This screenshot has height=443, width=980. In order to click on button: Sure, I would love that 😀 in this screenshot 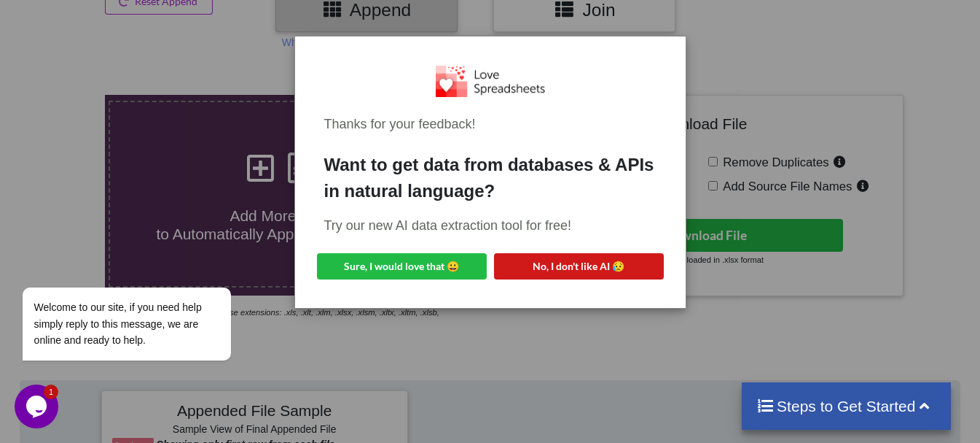, I will do `click(401, 266)`.